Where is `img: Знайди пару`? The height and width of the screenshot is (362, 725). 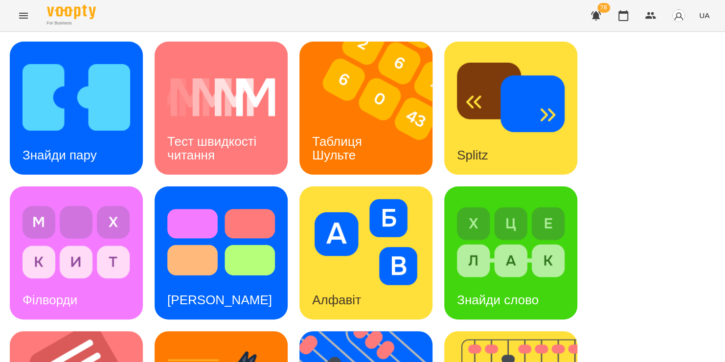 img: Знайди пару is located at coordinates (76, 97).